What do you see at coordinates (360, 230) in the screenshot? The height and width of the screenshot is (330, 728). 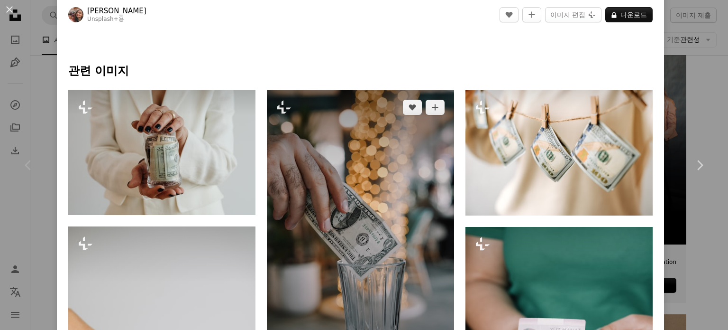 I see `a: 물 한 잔에 돈을 넣는 사람` at bounding box center [360, 230].